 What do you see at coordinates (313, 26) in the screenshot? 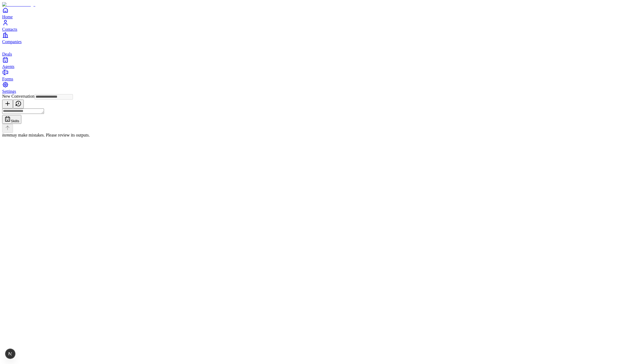
I see `a: Contacts` at bounding box center [313, 26].